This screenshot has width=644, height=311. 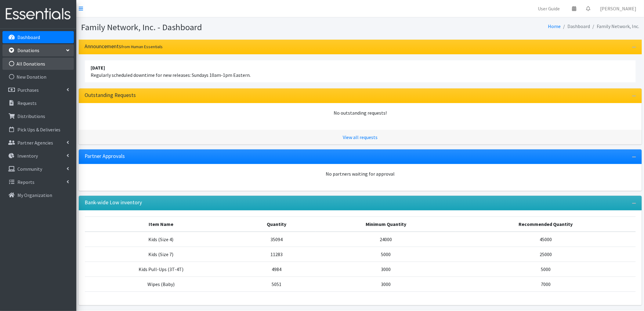 What do you see at coordinates (142, 47) in the screenshot?
I see `small: from Human Essentials` at bounding box center [142, 47].